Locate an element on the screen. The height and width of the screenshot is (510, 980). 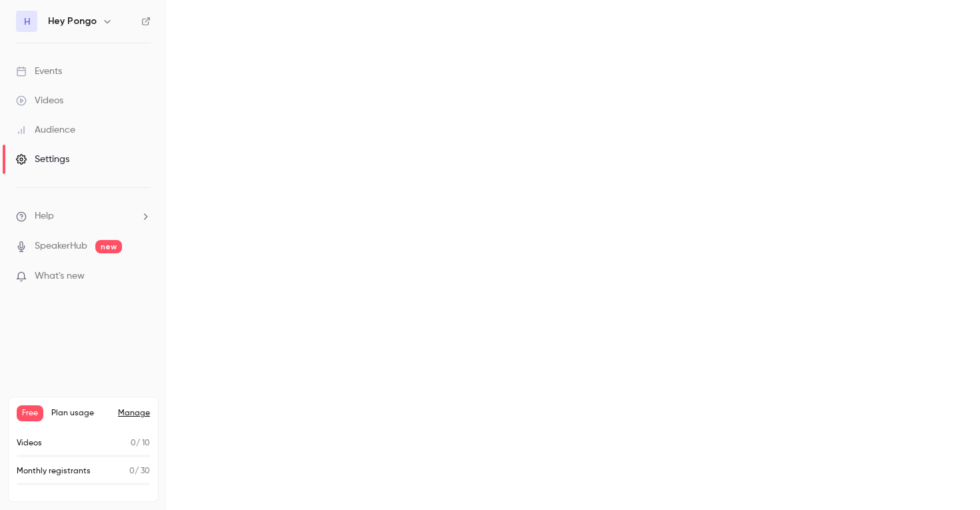
span: Free is located at coordinates (30, 413).